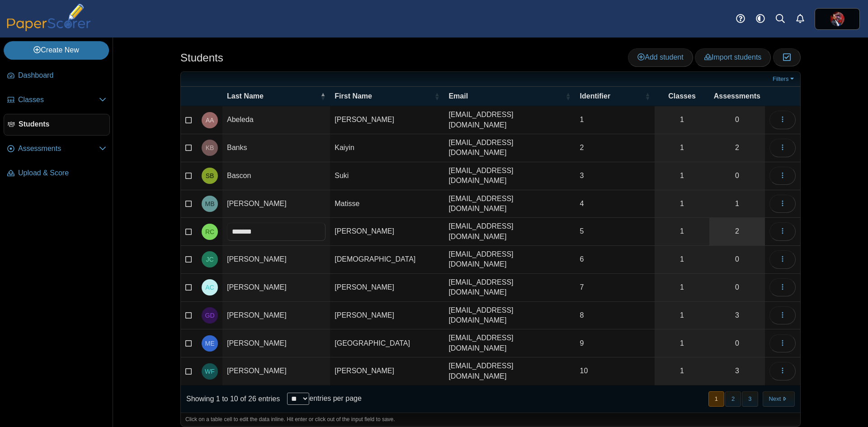 The image size is (868, 427). Describe the element at coordinates (62, 76) in the screenshot. I see `span: Dashboard` at that location.